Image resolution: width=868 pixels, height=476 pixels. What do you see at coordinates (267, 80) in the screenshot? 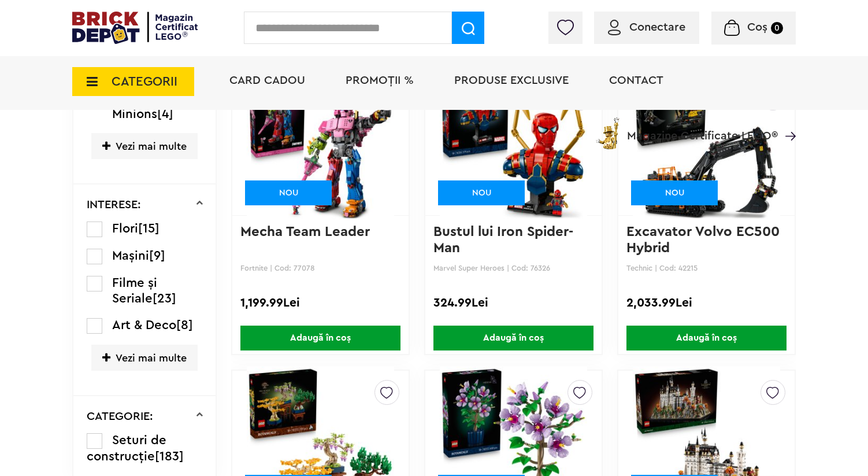
I see `span: Card Cadou` at bounding box center [267, 80].